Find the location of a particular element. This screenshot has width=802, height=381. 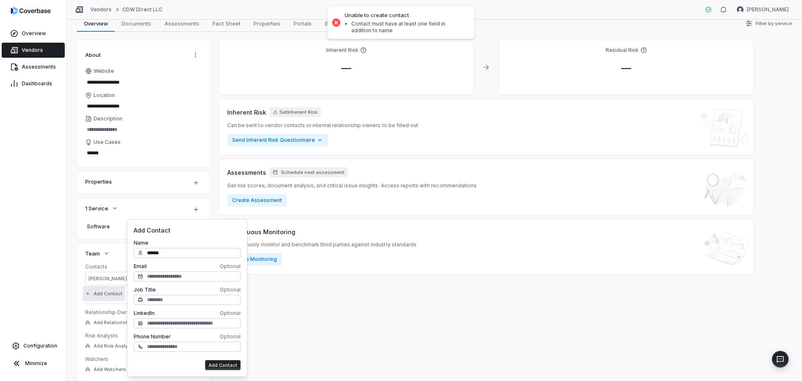

span: Schedule next assessment is located at coordinates (313, 172).